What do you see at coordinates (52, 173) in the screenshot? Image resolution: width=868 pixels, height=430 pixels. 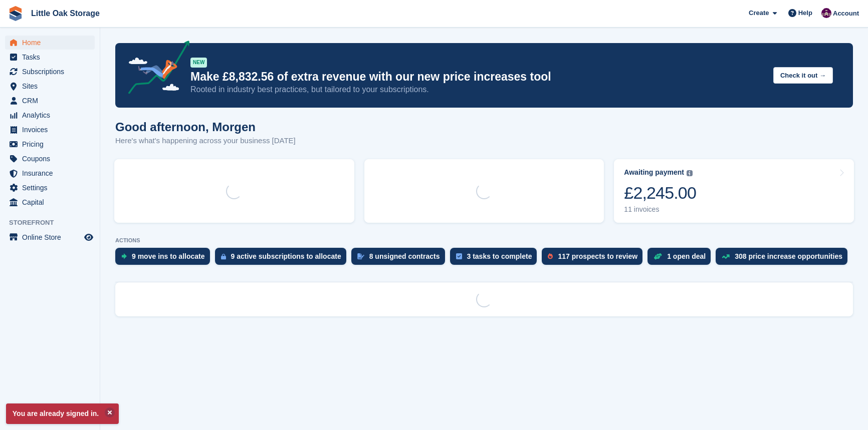 I see `span: Insurance` at bounding box center [52, 173].